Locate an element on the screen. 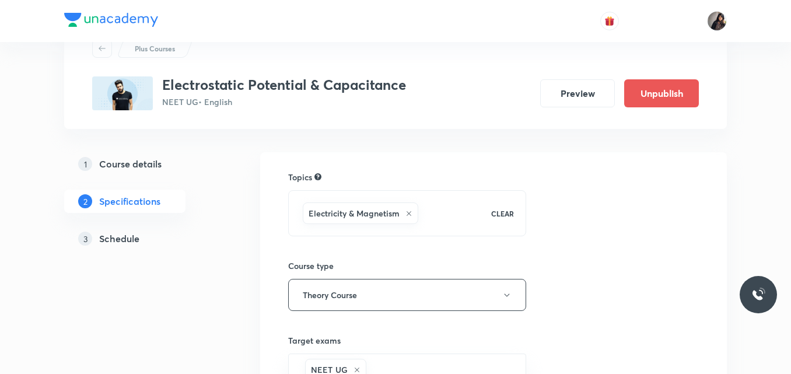 The image size is (791, 374). a: Company Logo is located at coordinates (111, 21).